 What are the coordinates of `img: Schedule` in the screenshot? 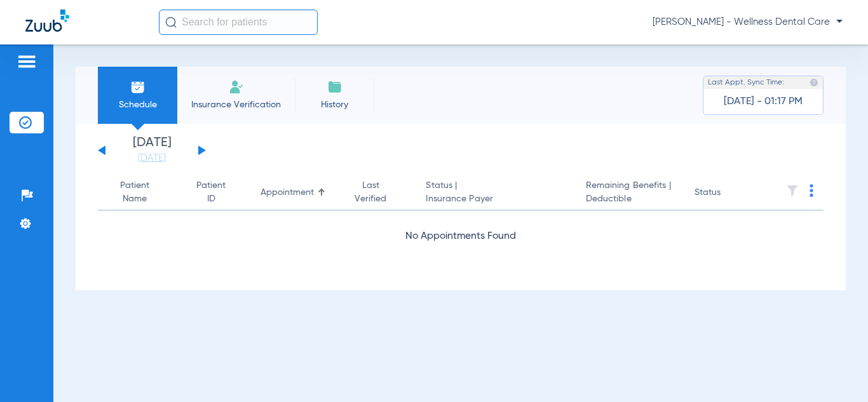 It's located at (138, 87).